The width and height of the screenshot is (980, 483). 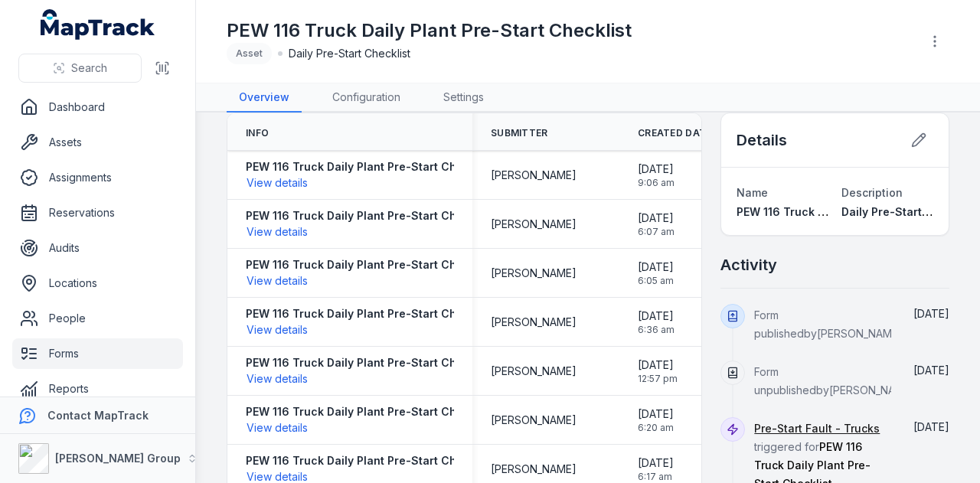 What do you see at coordinates (98, 415) in the screenshot?
I see `strong: Contact MapTrack` at bounding box center [98, 415].